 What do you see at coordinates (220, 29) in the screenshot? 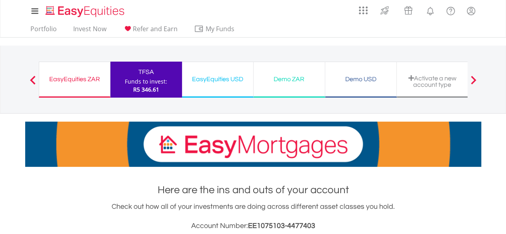
I see `span: My Funds` at bounding box center [220, 29].